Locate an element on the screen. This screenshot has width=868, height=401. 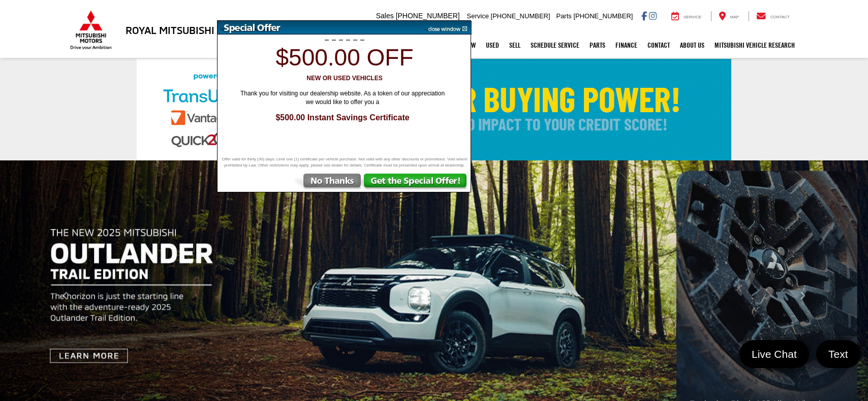
span: Live Chat is located at coordinates (774, 354).